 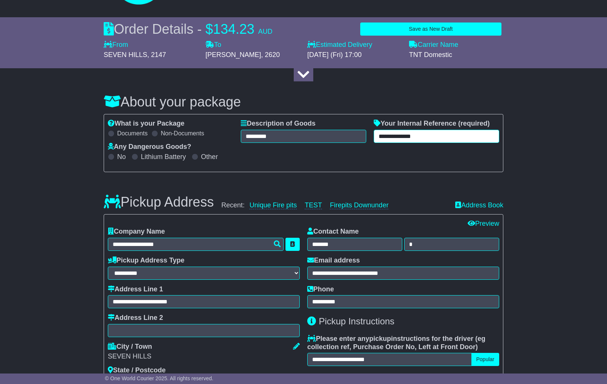 I want to click on div: SEVEN HILLS, so click(x=203, y=357).